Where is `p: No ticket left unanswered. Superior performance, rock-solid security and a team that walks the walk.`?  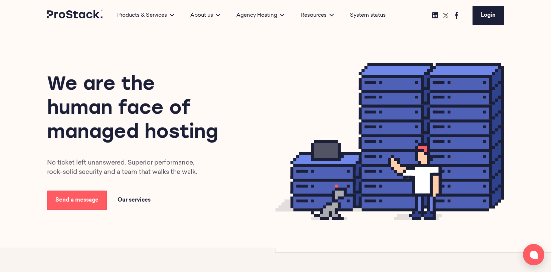 p: No ticket left unanswered. Superior performance, rock-solid security and a team that walks the walk. is located at coordinates (126, 168).